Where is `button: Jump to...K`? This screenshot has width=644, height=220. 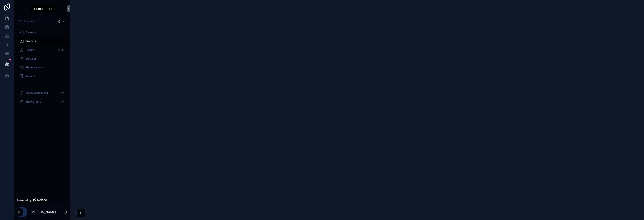
button: Jump to...K is located at coordinates (42, 21).